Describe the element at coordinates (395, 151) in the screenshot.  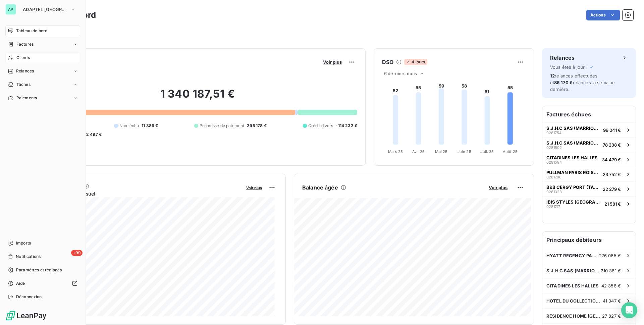
I see `tspan: Mars 25` at that location.